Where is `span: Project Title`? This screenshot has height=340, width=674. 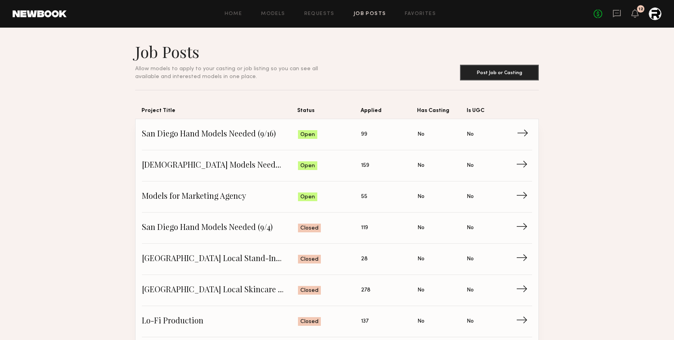
span: Project Title is located at coordinates (219, 112).